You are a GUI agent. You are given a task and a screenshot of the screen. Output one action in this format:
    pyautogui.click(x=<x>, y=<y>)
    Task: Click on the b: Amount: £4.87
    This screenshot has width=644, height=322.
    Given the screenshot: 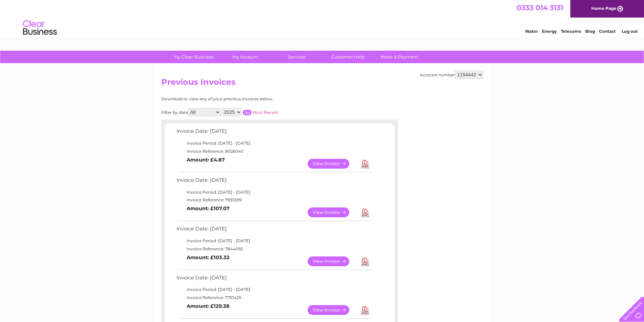 What is the action you would take?
    pyautogui.click(x=205, y=160)
    